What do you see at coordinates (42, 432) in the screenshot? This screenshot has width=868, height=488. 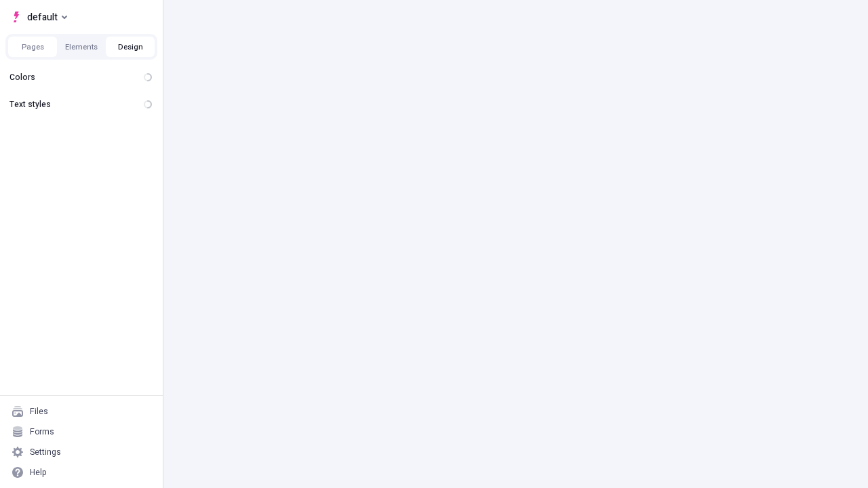 I see `div: Forms` at bounding box center [42, 432].